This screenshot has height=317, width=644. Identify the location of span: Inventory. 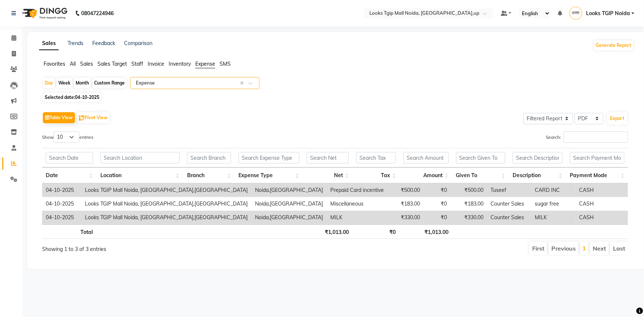
(180, 64).